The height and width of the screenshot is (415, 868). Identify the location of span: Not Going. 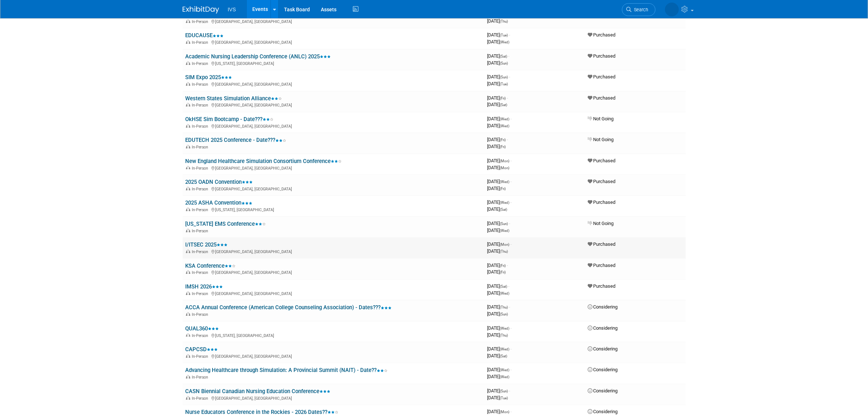
(601, 119).